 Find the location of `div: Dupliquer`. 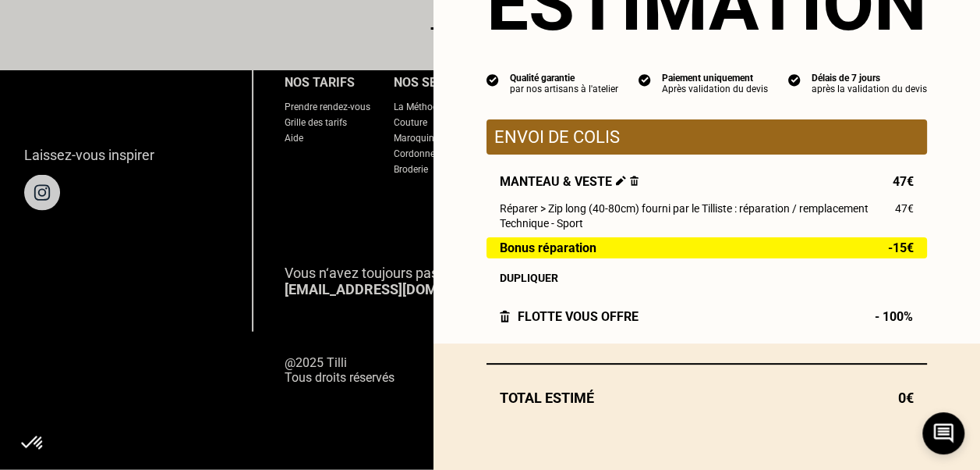

div: Dupliquer is located at coordinates (706, 278).